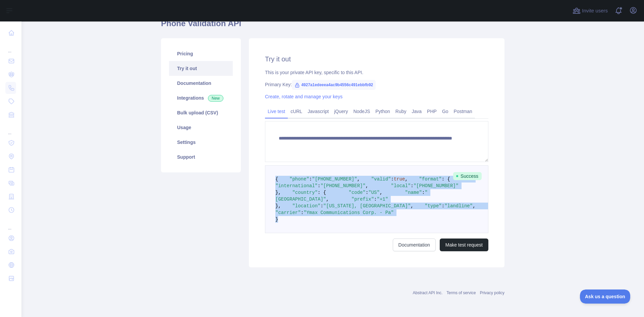  Describe the element at coordinates (299, 179) in the screenshot. I see `span: "phone"` at that location.